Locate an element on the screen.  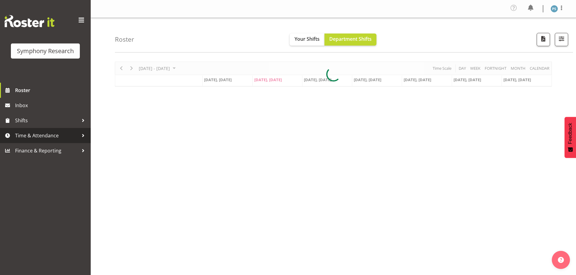
button: Feedback - Show survey is located at coordinates (570, 137).